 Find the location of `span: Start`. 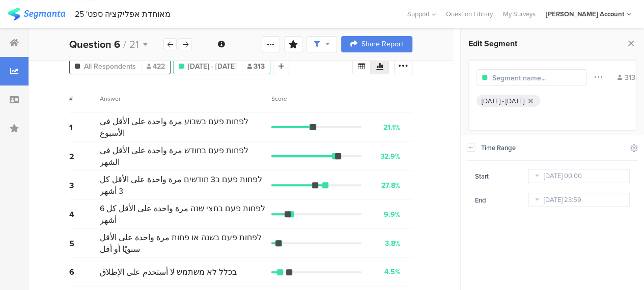

span: Start is located at coordinates (484, 176).